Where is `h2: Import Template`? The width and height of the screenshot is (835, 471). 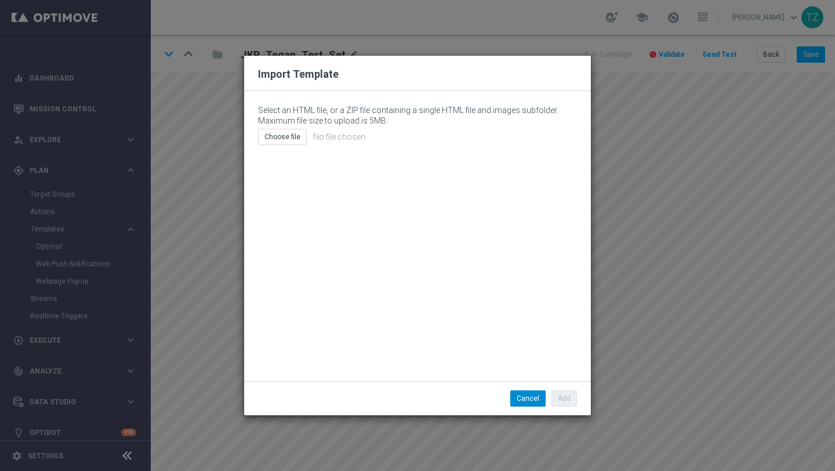
h2: Import Template is located at coordinates (418, 74).